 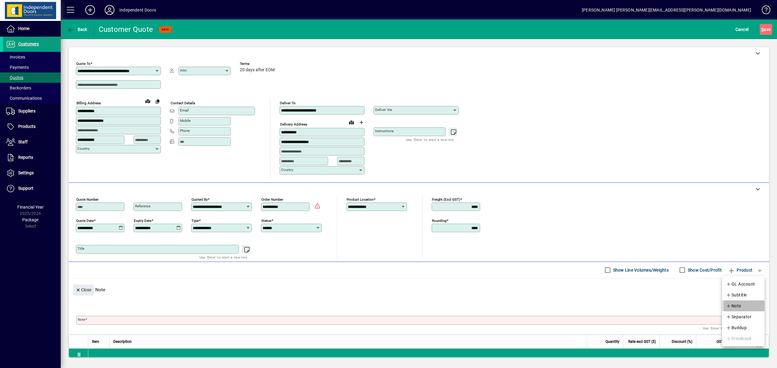 I want to click on mat-label: Phone, so click(x=185, y=131).